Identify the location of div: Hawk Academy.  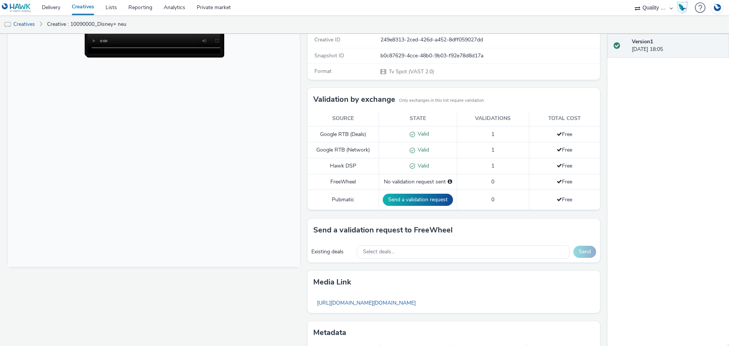
(683, 8).